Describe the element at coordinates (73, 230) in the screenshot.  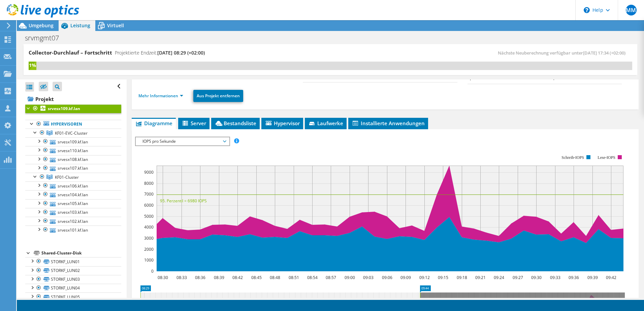
I see `a: srvesx101.kf.lan` at that location.